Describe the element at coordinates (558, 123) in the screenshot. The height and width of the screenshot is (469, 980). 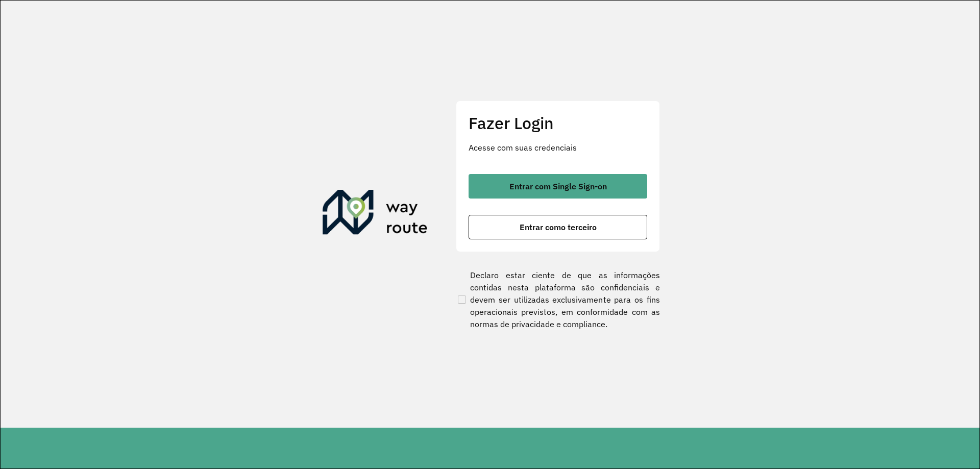
I see `h2: Fazer Login` at that location.